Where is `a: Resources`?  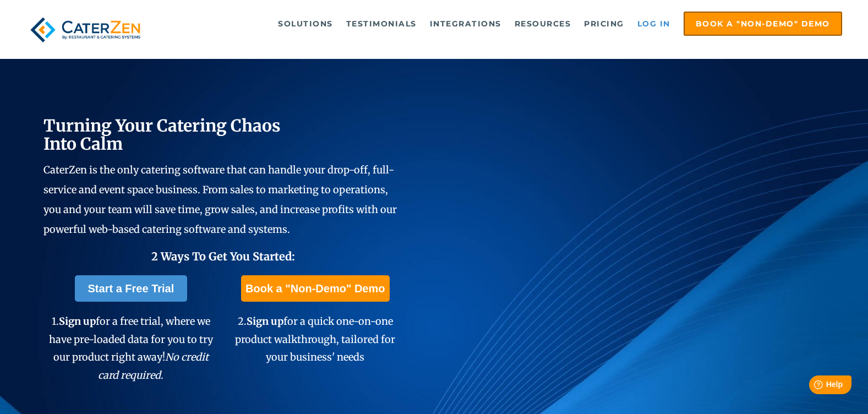
a: Resources is located at coordinates (543, 24).